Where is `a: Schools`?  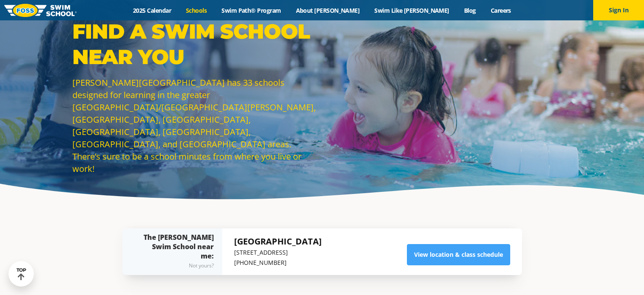 a: Schools is located at coordinates (197, 10).